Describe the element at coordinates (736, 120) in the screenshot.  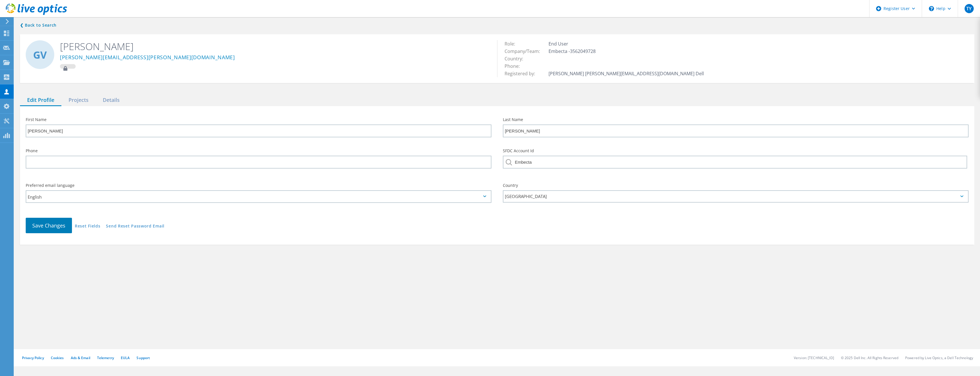
I see `label: Last Name` at that location.